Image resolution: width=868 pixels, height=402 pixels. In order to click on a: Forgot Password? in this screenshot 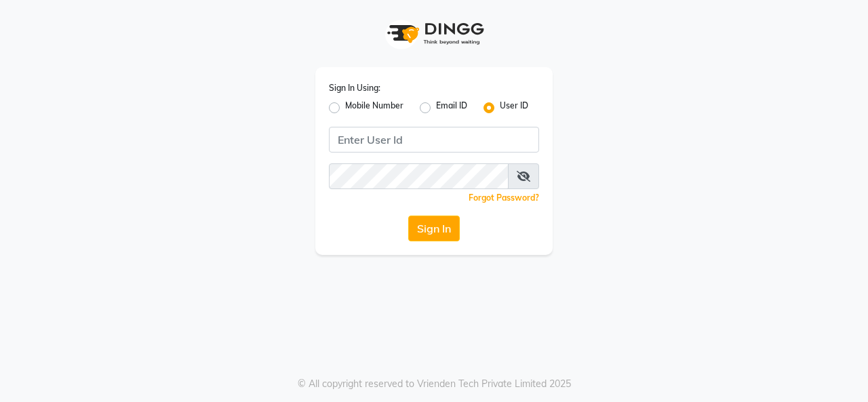, I will do `click(504, 197)`.